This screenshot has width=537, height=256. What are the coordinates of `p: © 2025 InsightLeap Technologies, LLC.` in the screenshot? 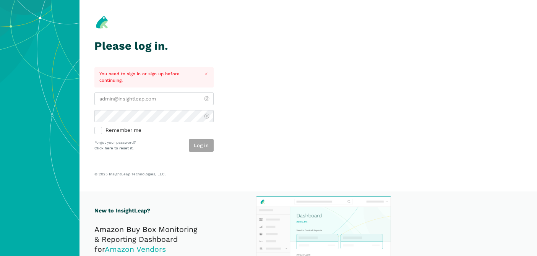 It's located at (308, 174).